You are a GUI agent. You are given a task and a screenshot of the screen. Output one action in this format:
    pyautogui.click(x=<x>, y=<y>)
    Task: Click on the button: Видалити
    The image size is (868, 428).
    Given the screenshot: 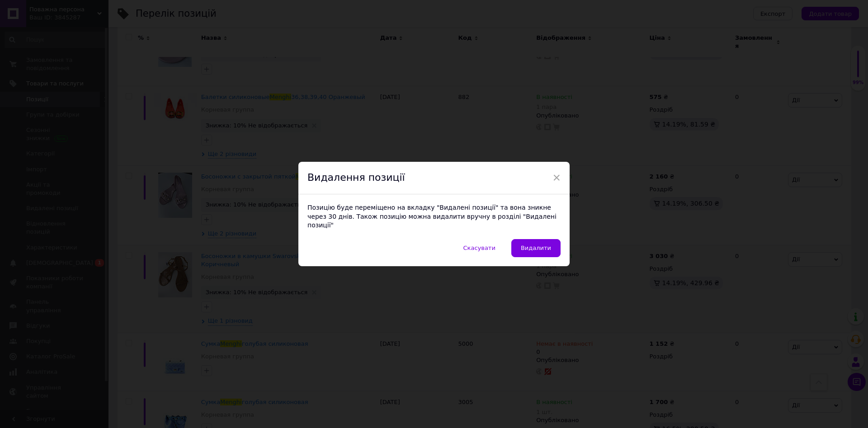 What is the action you would take?
    pyautogui.click(x=536, y=248)
    